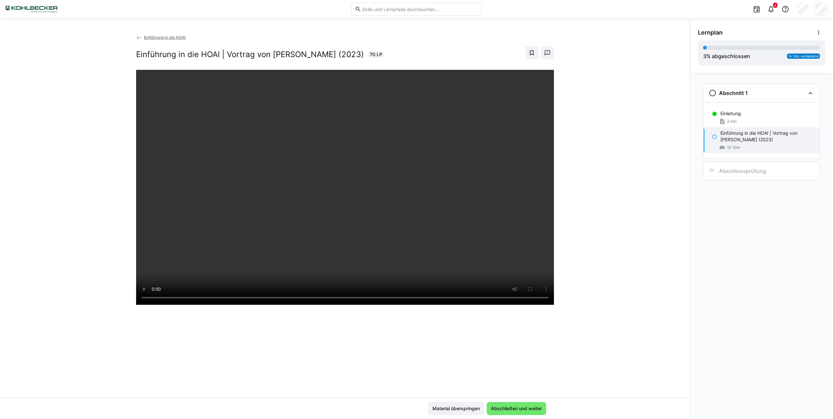 This screenshot has height=419, width=833. What do you see at coordinates (517, 409) in the screenshot?
I see `span: Abschließen und weiter` at bounding box center [517, 409].